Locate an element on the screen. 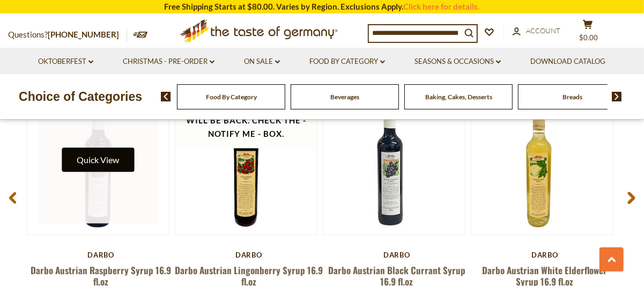  span: Food By Category is located at coordinates (231, 97).